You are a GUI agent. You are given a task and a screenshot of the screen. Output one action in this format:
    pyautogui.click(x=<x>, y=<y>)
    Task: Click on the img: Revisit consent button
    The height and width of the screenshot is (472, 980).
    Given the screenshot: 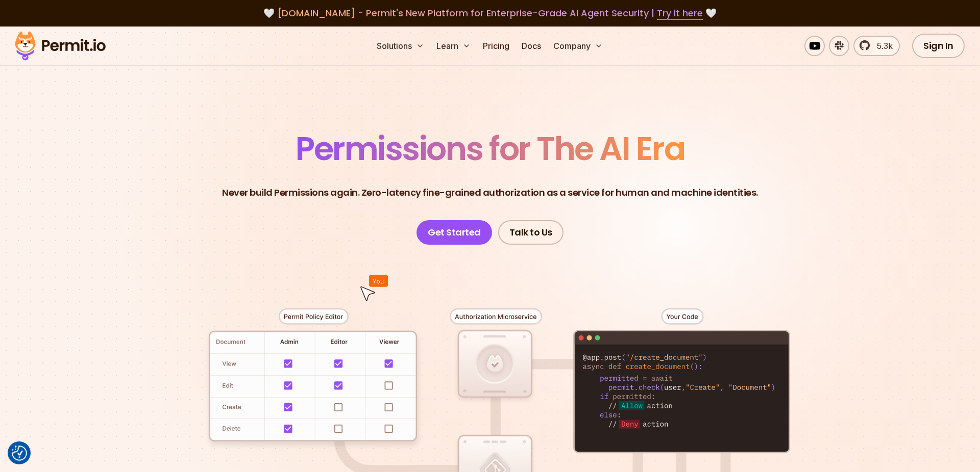 What is the action you would take?
    pyautogui.click(x=20, y=453)
    